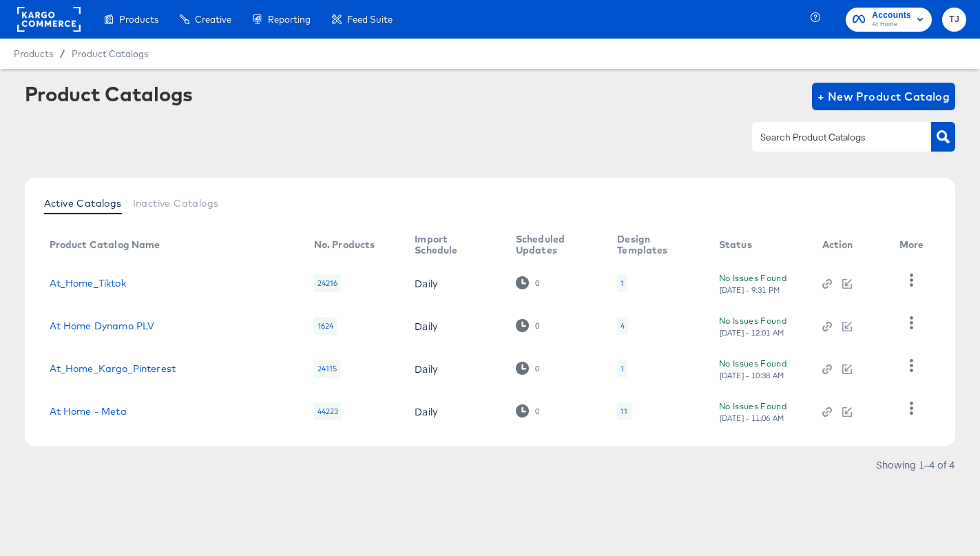 This screenshot has width=980, height=556. Describe the element at coordinates (328, 283) in the screenshot. I see `div: 24216` at that location.